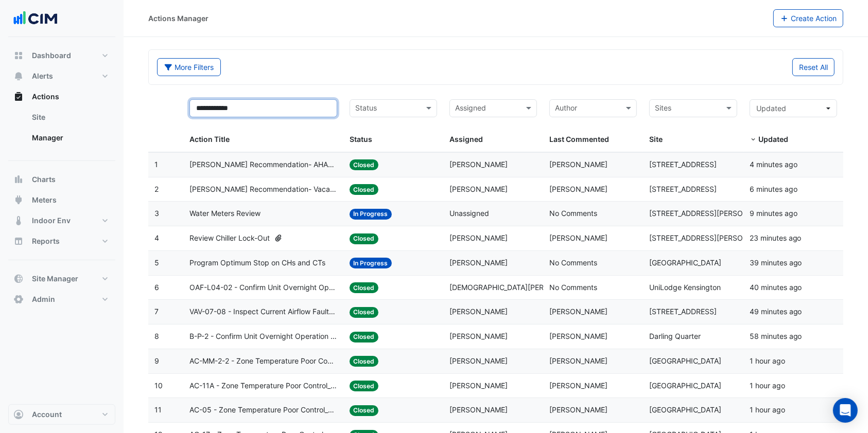 This screenshot has width=868, height=433. I want to click on span: AC-05 - Zone Temperature Poor Control_Not tracking Zone TSP, so click(263, 410).